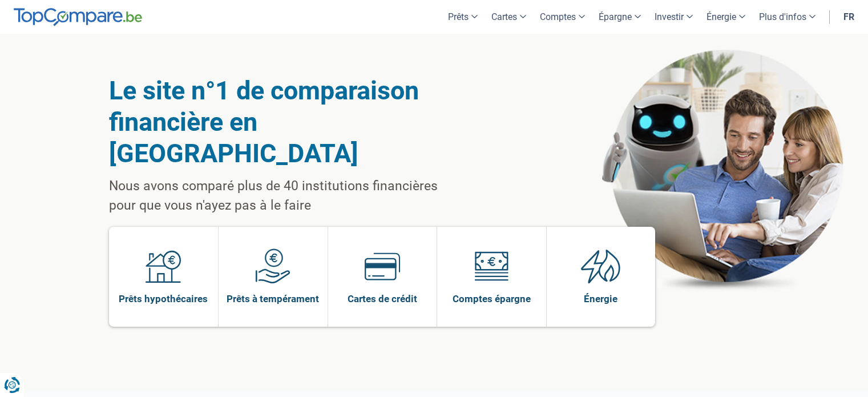 The height and width of the screenshot is (397, 868). What do you see at coordinates (164, 276) in the screenshot?
I see `a: Prêts hypothécaires Prêts hypothécaires` at bounding box center [164, 276].